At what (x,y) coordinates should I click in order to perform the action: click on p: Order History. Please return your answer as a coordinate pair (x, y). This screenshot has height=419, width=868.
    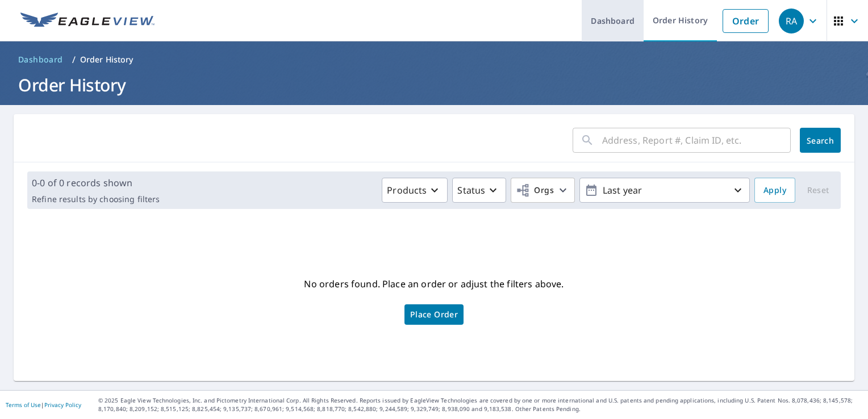
    Looking at the image, I should click on (107, 60).